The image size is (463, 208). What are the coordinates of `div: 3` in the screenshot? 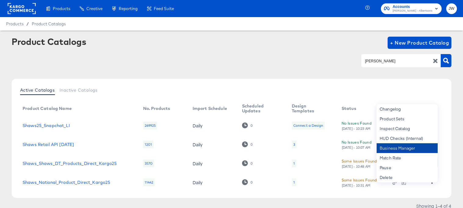 It's located at (294, 144).